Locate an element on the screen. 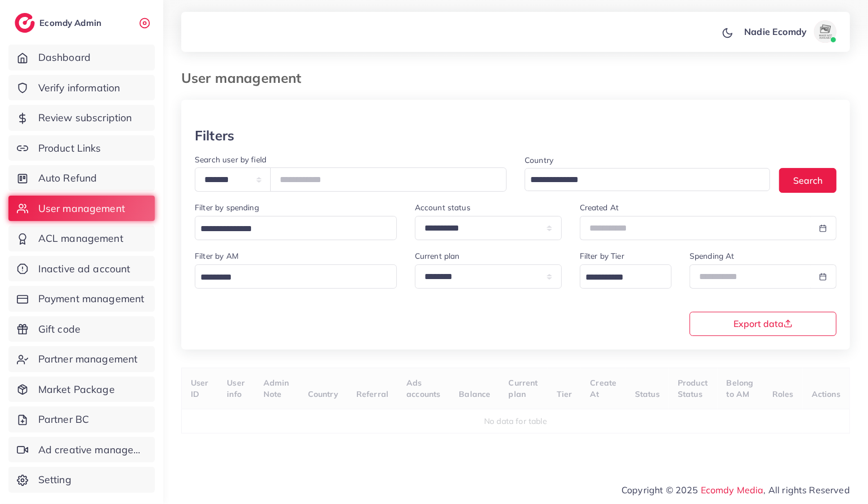 The width and height of the screenshot is (868, 504). span: ACL management is located at coordinates (81, 238).